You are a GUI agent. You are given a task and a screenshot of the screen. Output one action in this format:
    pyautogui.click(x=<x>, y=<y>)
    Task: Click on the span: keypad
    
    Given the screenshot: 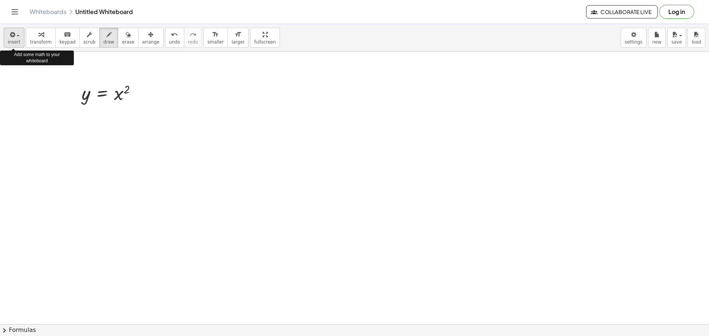 What is the action you would take?
    pyautogui.click(x=68, y=42)
    